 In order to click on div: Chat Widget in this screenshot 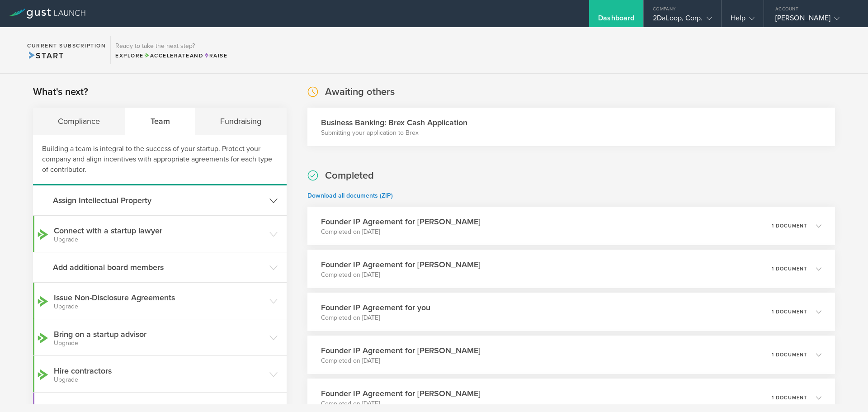, I will do `click(845, 390)`.